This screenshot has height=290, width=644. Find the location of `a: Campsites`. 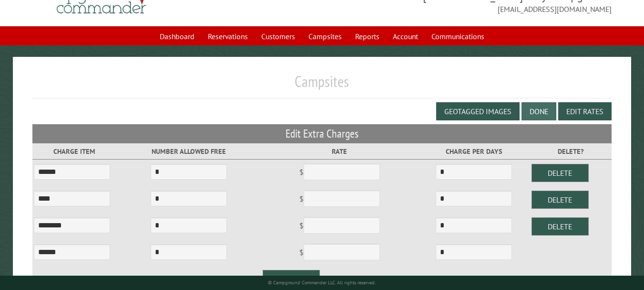

a: Campsites is located at coordinates (326, 37).